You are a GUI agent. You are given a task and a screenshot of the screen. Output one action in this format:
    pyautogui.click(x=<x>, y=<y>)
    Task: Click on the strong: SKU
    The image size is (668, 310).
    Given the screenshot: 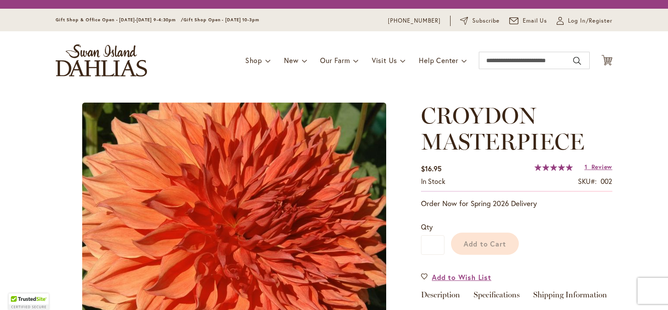 What is the action you would take?
    pyautogui.click(x=587, y=181)
    